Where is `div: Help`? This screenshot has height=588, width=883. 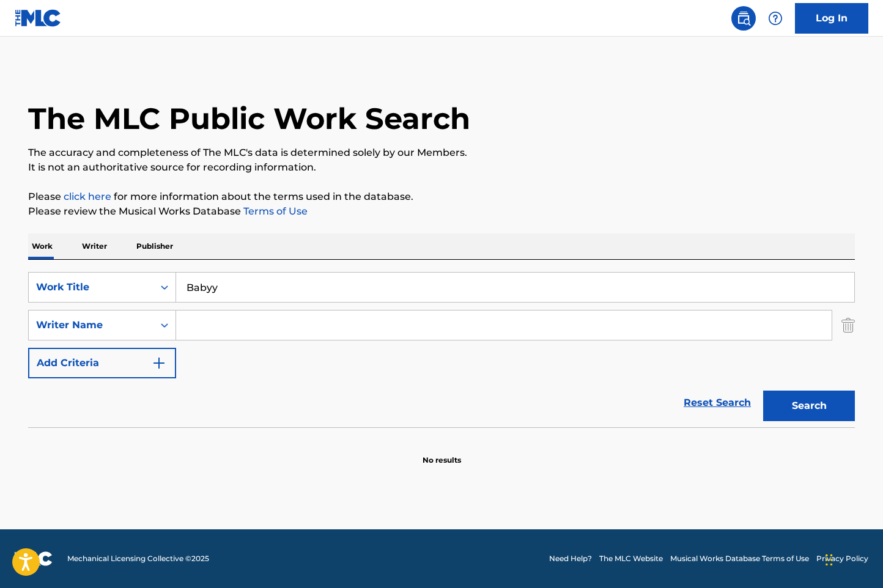 div: Help is located at coordinates (776, 18).